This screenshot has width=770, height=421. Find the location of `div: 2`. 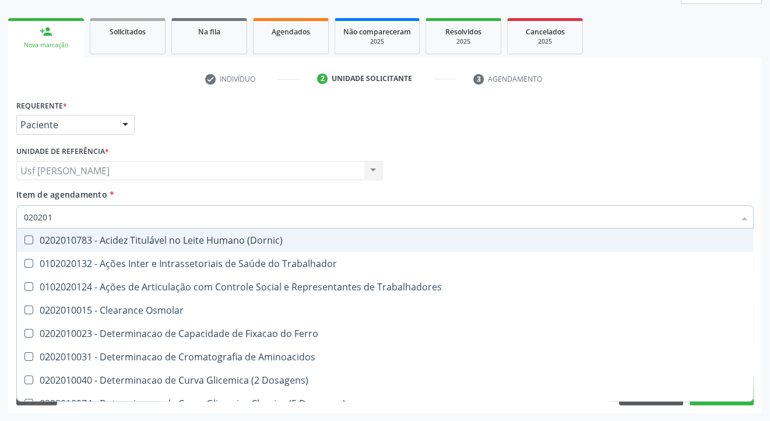

div: 2 is located at coordinates (322, 79).